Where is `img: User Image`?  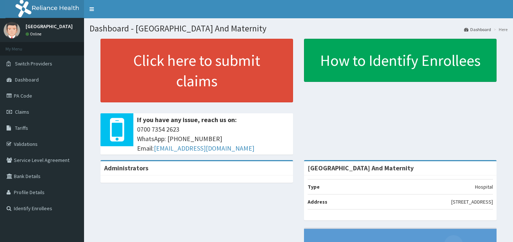 img: User Image is located at coordinates (12, 30).